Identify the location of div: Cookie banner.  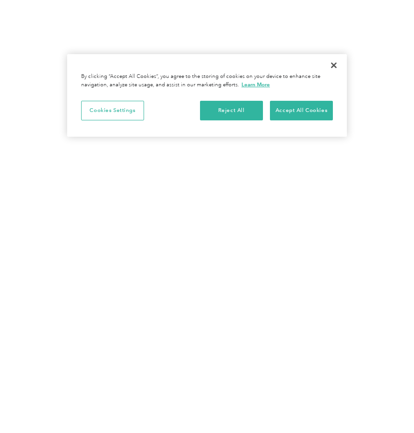
(207, 95).